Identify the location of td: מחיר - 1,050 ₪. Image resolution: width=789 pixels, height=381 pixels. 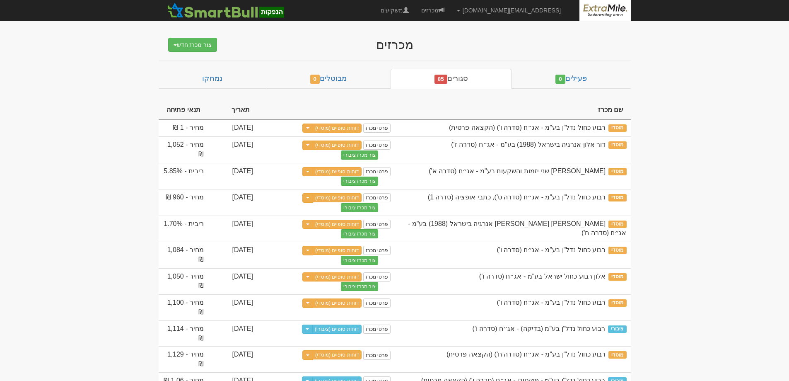
(183, 281).